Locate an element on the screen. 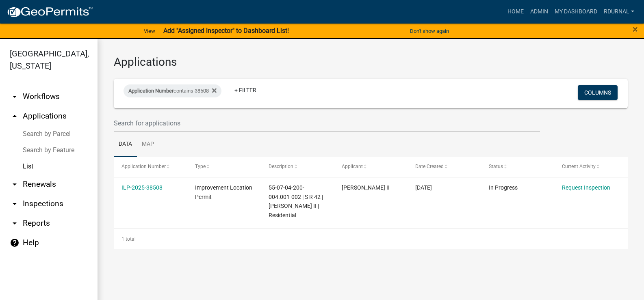 This screenshot has height=300, width=644. span: Current Activity is located at coordinates (578, 166).